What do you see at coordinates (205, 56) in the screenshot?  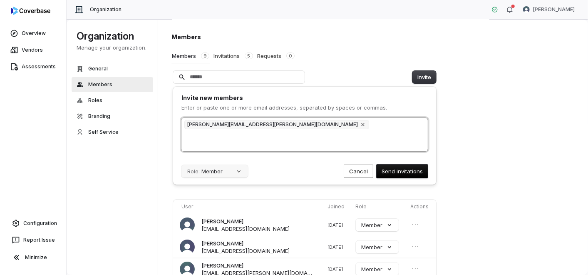 I see `span: 9` at bounding box center [205, 56].